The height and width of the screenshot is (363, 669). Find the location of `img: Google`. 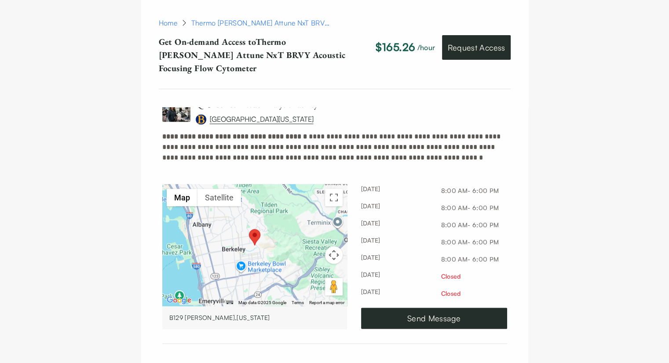

img: Google is located at coordinates (179, 301).